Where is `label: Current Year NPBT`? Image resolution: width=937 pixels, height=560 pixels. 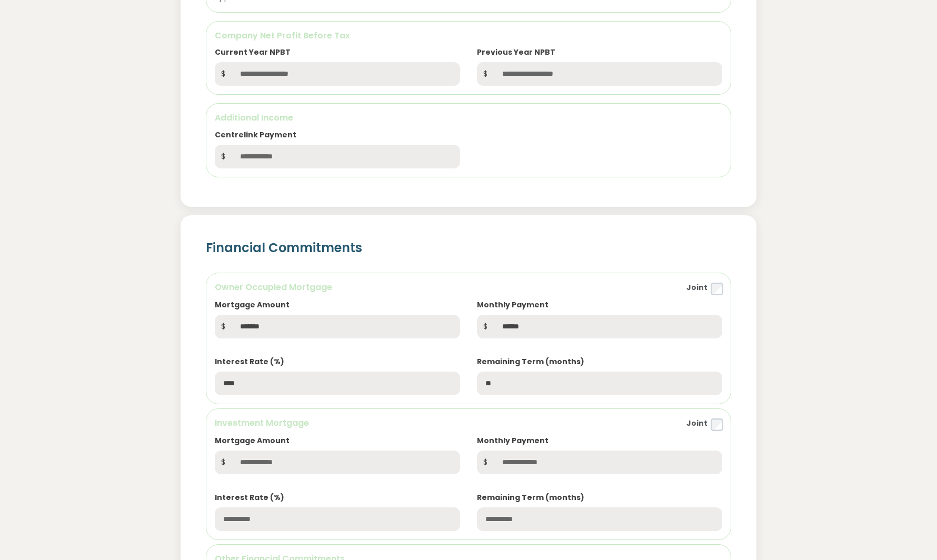 label: Current Year NPBT is located at coordinates (253, 52).